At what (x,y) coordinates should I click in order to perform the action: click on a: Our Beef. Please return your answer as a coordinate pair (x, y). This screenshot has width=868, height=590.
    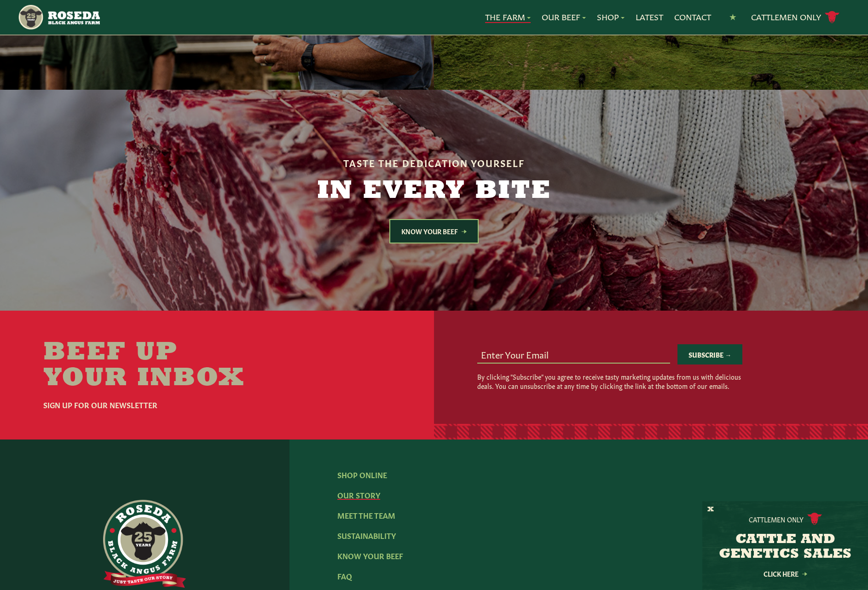
    Looking at the image, I should click on (564, 17).